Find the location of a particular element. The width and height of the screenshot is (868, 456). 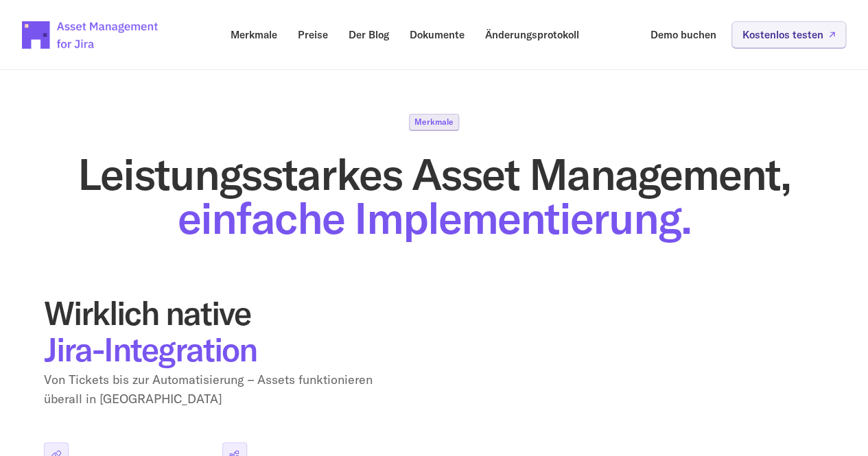

a: Preise is located at coordinates (313, 35).